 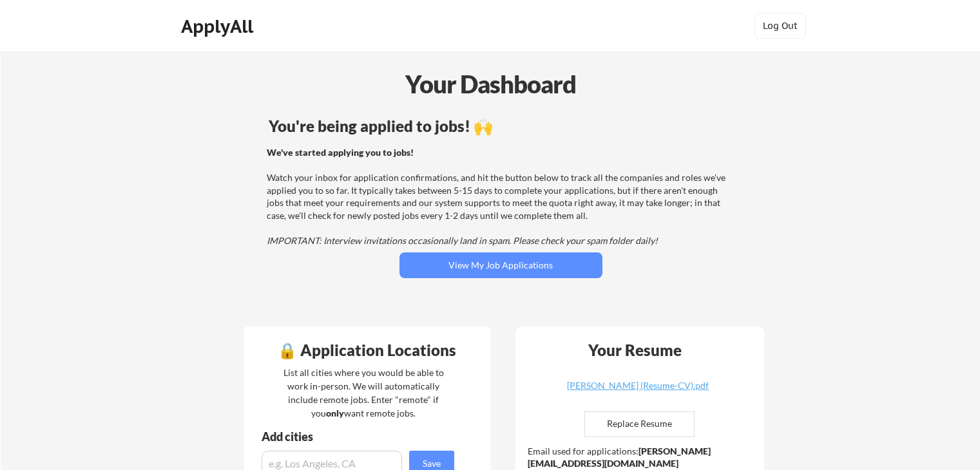 What do you see at coordinates (340, 153) in the screenshot?
I see `strong: We've started applying you to jobs!` at bounding box center [340, 153].